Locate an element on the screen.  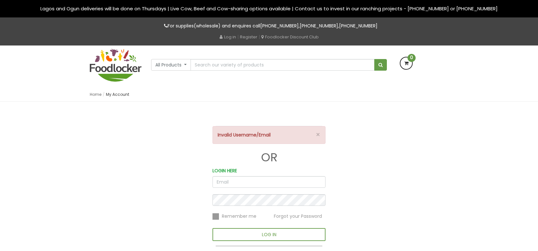
a: Log in is located at coordinates (228, 37).